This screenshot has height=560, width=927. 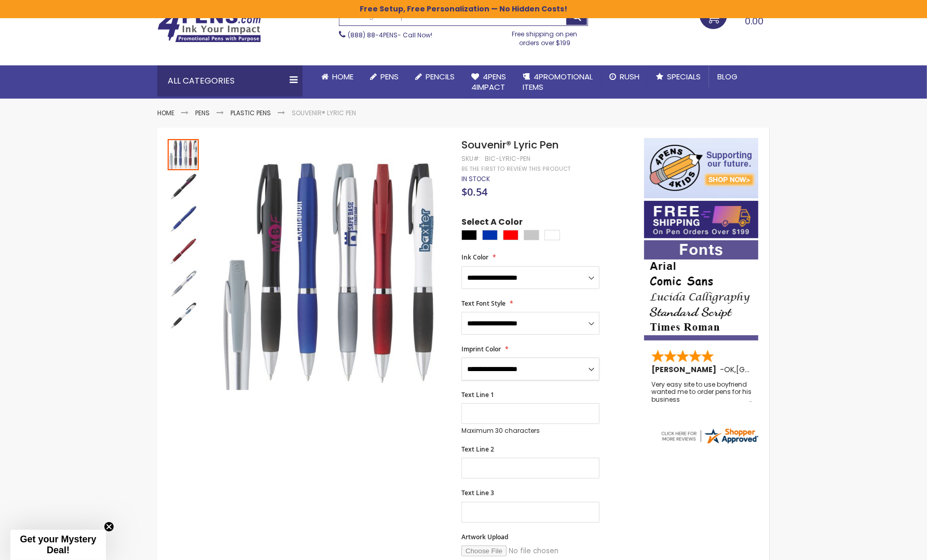 I want to click on img: 4pens.com widget logo, so click(x=710, y=436).